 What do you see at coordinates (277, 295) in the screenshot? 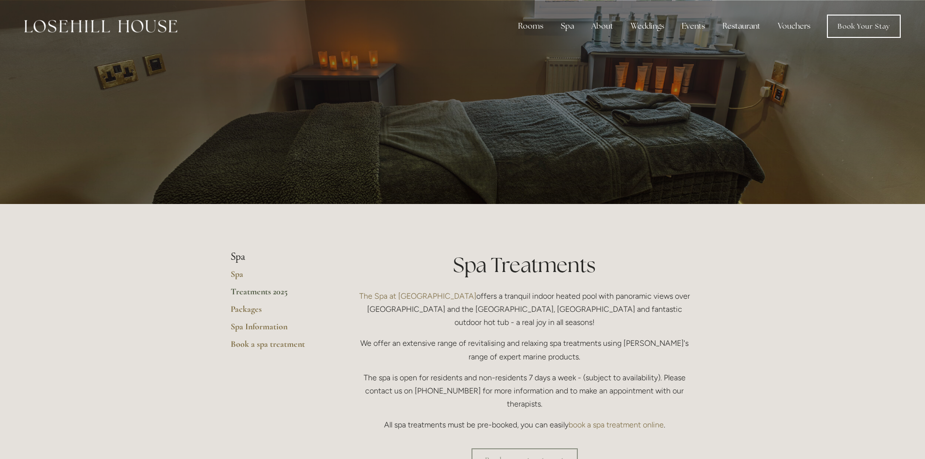
I see `a: Treatments 2025` at bounding box center [277, 295].